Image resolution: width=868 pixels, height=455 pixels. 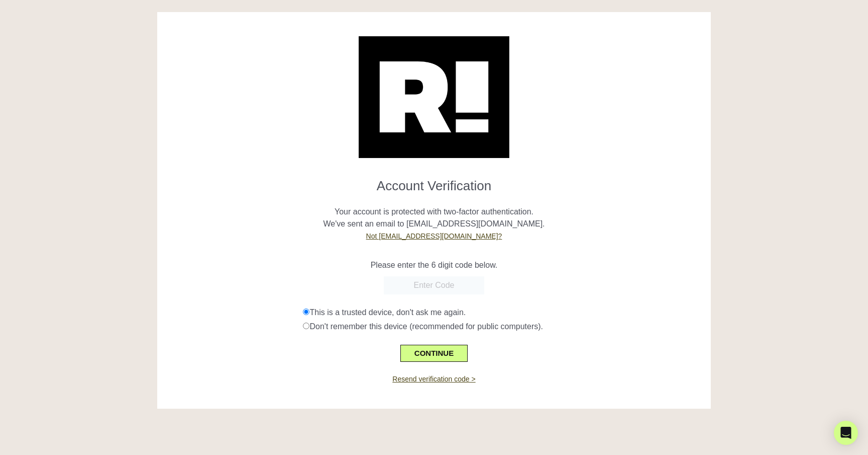 What do you see at coordinates (434, 265) in the screenshot?
I see `p: Please enter the 6 digit code below.` at bounding box center [434, 265].